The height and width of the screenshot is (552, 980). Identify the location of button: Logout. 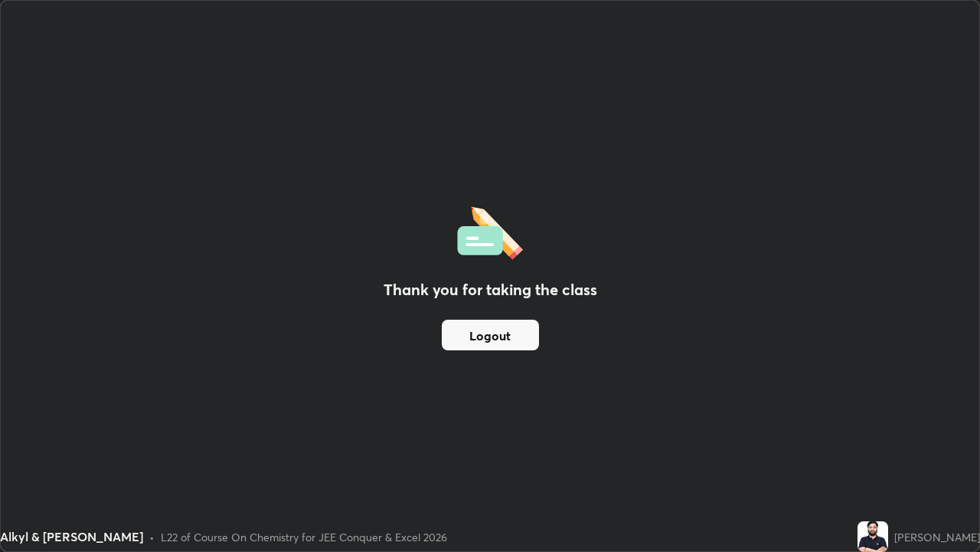
(490, 335).